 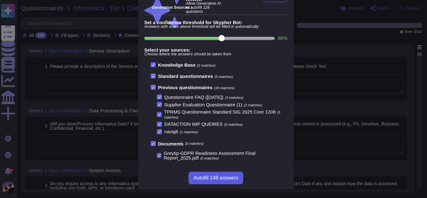 I want to click on span: Supplier Evaluation Questionnaire (1), so click(x=203, y=105).